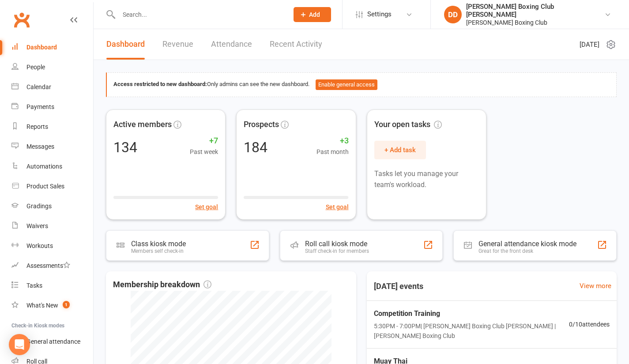  Describe the element at coordinates (39, 87) in the screenshot. I see `div: Calendar` at that location.